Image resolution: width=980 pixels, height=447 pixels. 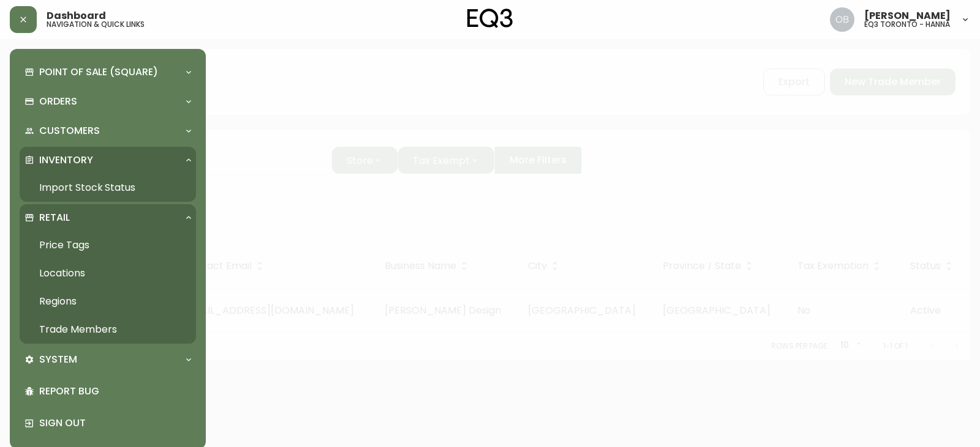 I want to click on div: Report Bug, so click(x=108, y=392).